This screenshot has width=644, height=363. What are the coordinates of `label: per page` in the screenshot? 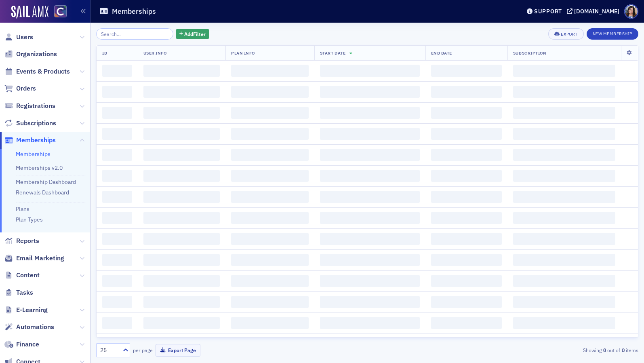 It's located at (142, 350).